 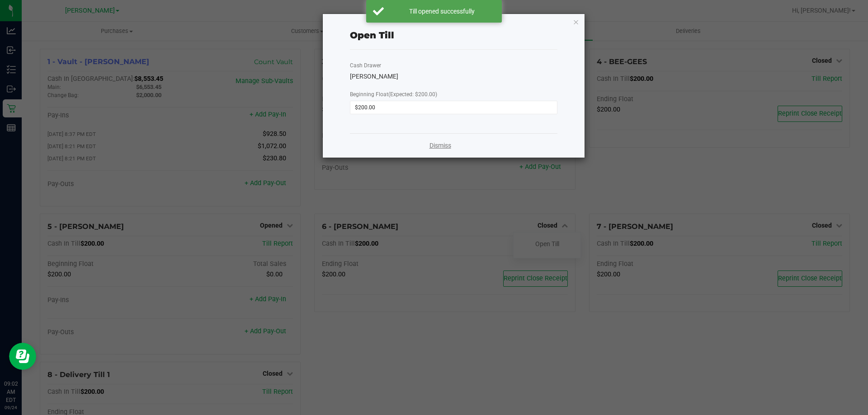 I want to click on div: Open Till, so click(x=372, y=35).